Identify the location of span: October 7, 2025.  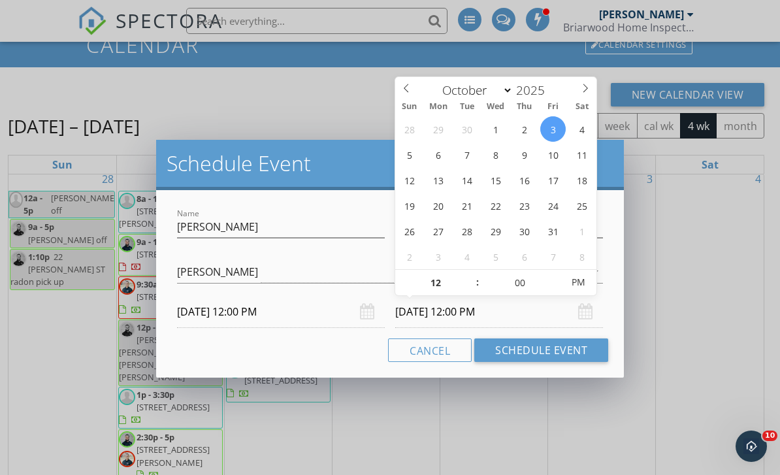
(467, 154).